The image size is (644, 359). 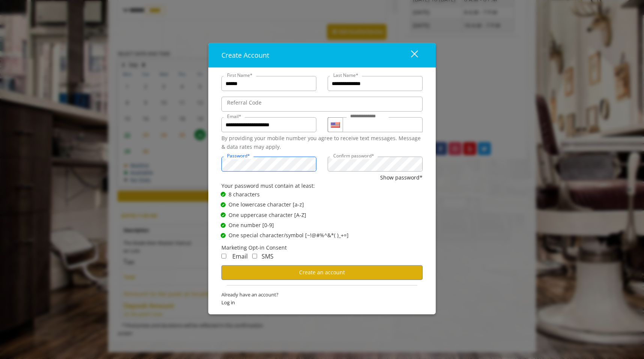 What do you see at coordinates (401, 178) in the screenshot?
I see `button: Show password*` at bounding box center [401, 178].